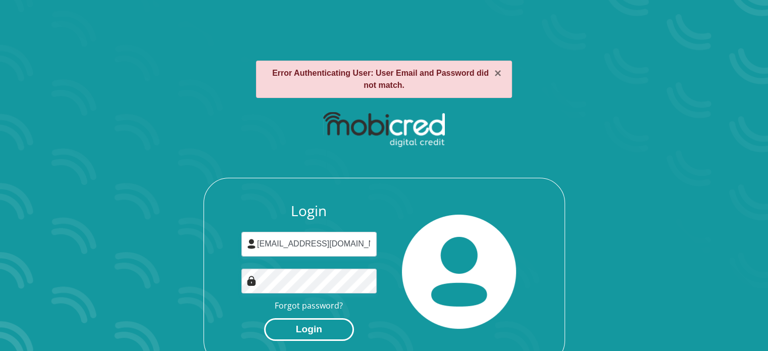 The image size is (768, 351). I want to click on input: Username, so click(309, 244).